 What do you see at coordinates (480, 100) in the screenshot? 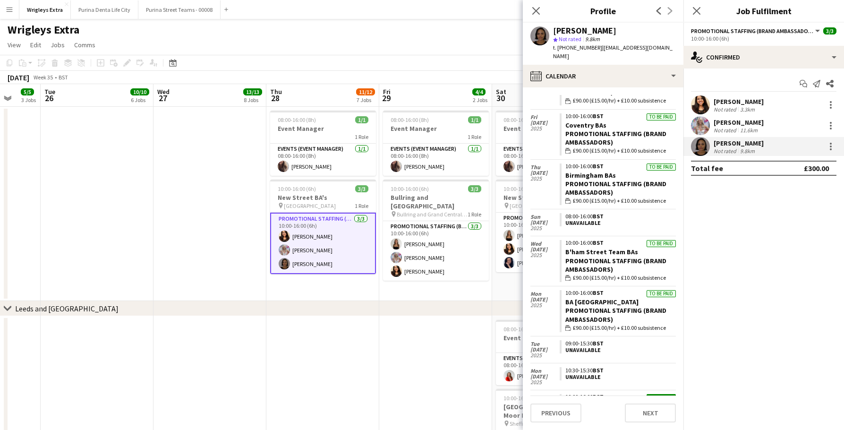
I see `div: 2 Jobs` at bounding box center [480, 100].